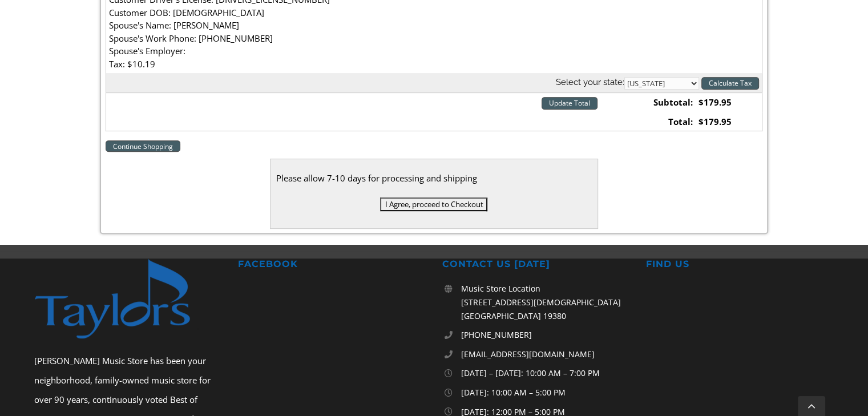  Describe the element at coordinates (662, 83) in the screenshot. I see `select: State billing address` at that location.